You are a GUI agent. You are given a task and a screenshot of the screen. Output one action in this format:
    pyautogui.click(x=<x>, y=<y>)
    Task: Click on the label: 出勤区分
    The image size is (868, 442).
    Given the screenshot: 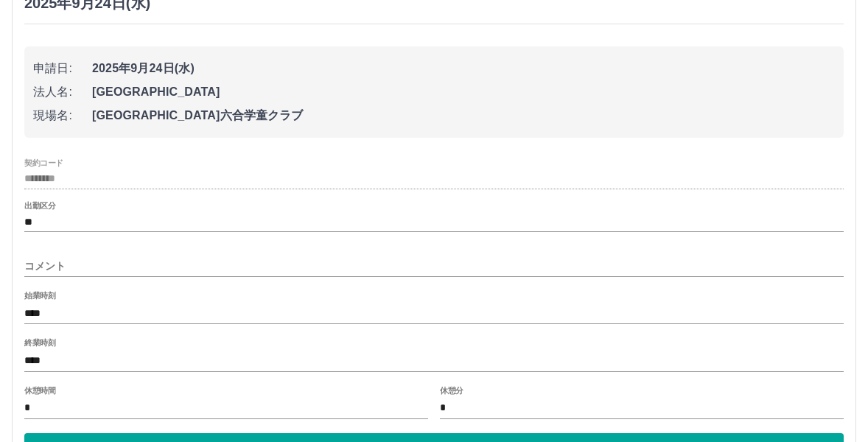 What is the action you would take?
    pyautogui.click(x=39, y=205)
    